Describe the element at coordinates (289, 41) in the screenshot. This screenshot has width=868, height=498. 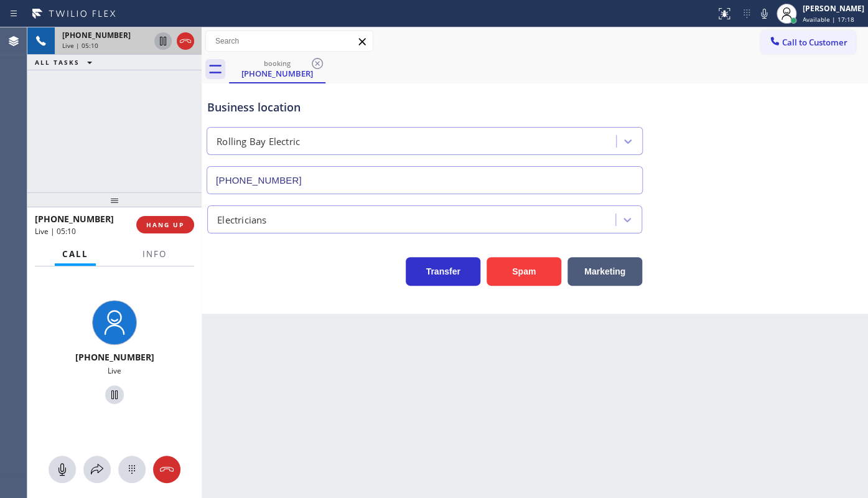
I see `input: Search` at that location.